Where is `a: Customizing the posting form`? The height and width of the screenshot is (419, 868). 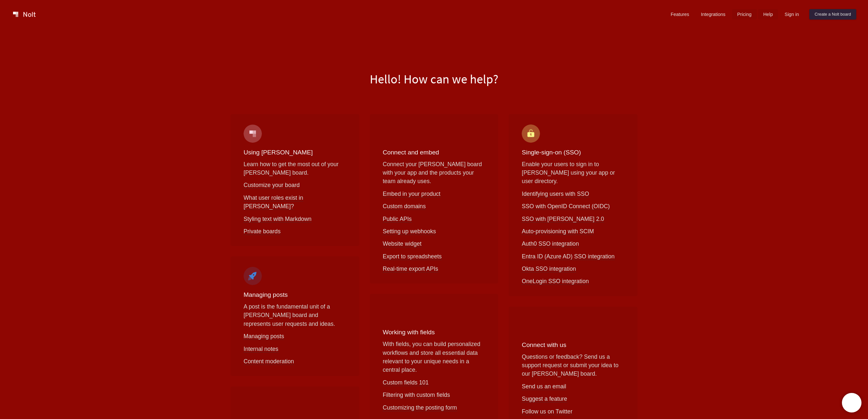 a: Customizing the posting form is located at coordinates (420, 408).